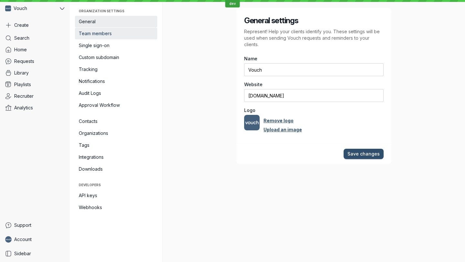  I want to click on p: Represent! Help your clients identify you. These settings will be used when sending Vouch request..., so click(314, 38).